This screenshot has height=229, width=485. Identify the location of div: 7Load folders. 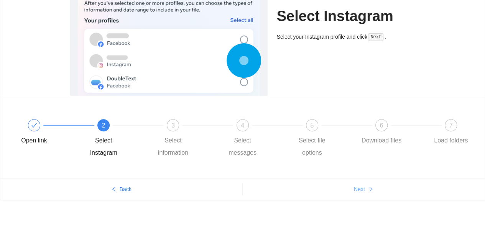
(451, 133).